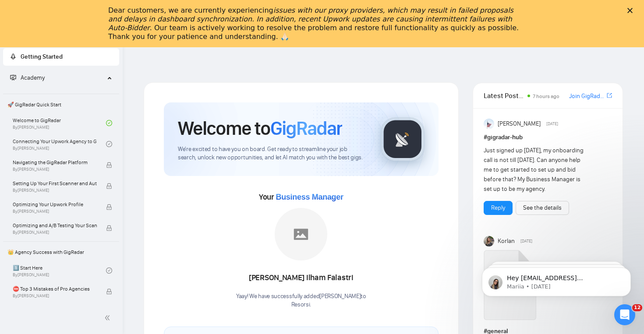 The width and height of the screenshot is (644, 334). I want to click on span: GigRadar, so click(306, 129).